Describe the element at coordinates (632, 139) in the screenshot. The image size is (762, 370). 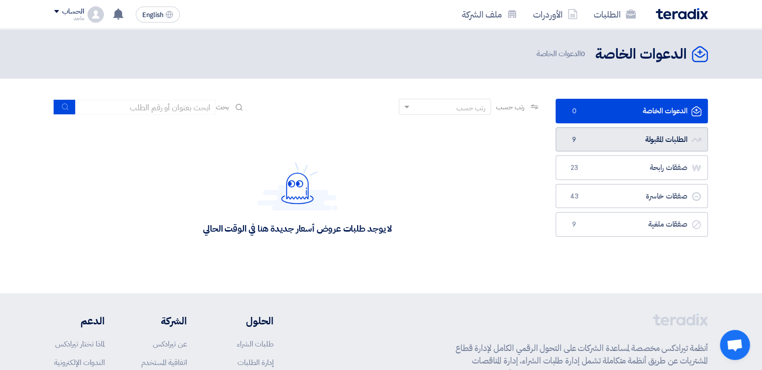
I see `a: الطلبات المقبولة9` at that location.